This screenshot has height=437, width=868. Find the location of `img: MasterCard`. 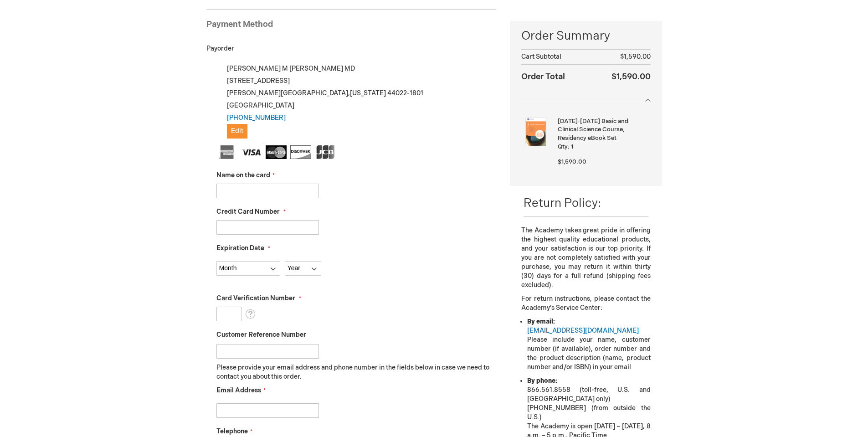

img: MasterCard is located at coordinates (276, 152).